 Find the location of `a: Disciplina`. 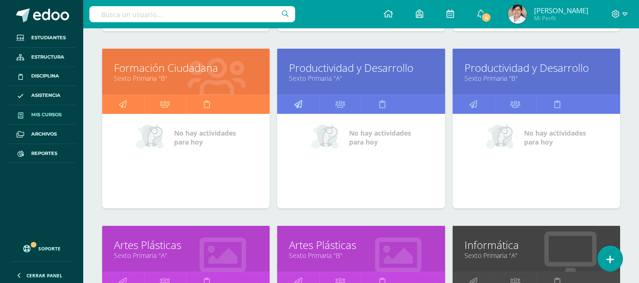

a: Disciplina is located at coordinates (42, 77).